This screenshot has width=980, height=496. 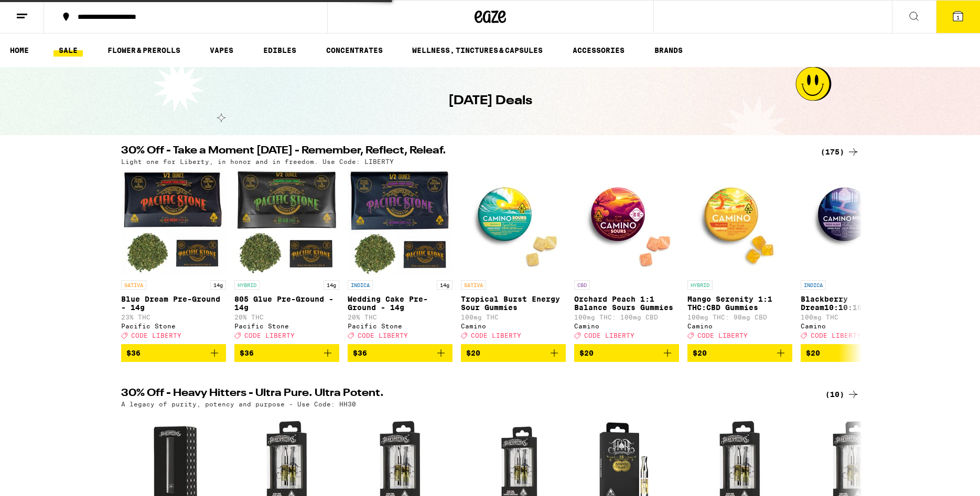 I want to click on img: Pacific Stone - Wedding Cake Pre-Ground - 14g, so click(x=400, y=223).